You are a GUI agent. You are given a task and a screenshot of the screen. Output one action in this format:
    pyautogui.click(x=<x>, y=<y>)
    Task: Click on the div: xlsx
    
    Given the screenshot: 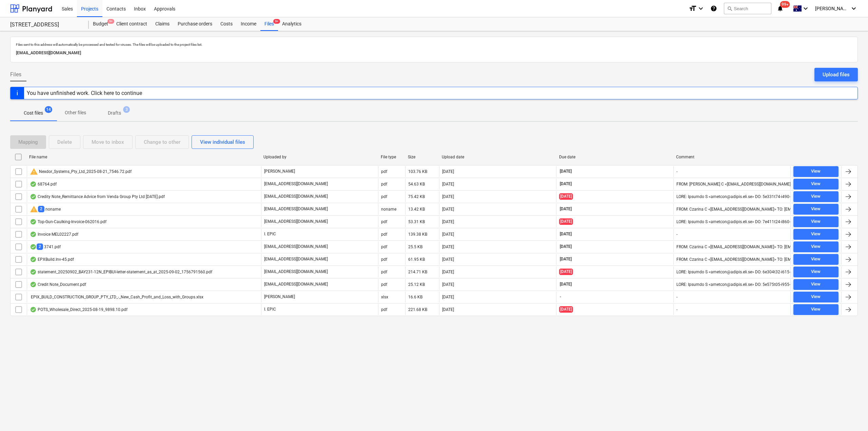 What is the action you would take?
    pyautogui.click(x=384, y=297)
    